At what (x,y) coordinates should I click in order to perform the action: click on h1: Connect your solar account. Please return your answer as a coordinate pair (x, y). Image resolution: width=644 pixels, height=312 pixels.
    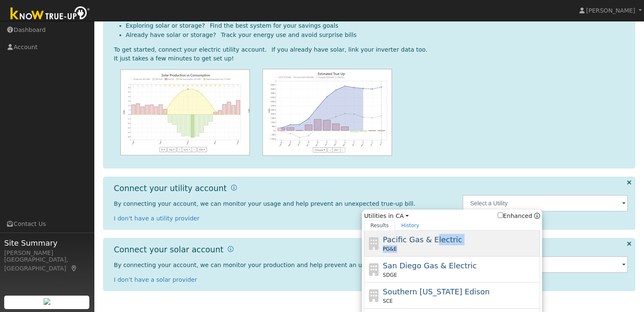
    Looking at the image, I should click on (168, 249).